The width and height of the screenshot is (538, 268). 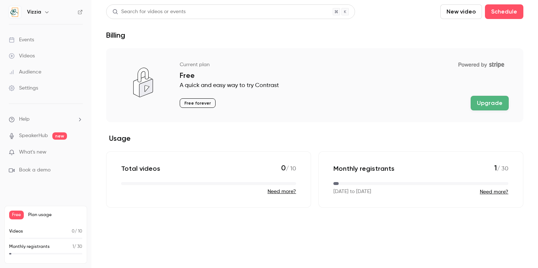 What do you see at coordinates (344, 75) in the screenshot?
I see `p: Free` at bounding box center [344, 75].